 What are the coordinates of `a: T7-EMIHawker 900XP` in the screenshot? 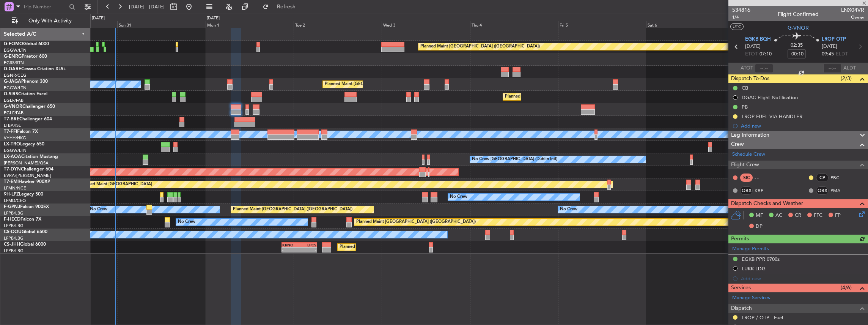 It's located at (27, 182).